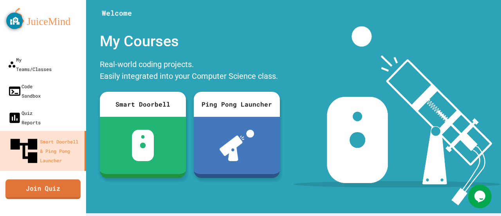 This screenshot has height=216, width=501. Describe the element at coordinates (45, 151) in the screenshot. I see `div: Smart Doorbell & Ping Pong Launcher` at that location.